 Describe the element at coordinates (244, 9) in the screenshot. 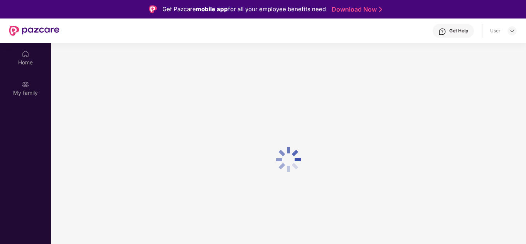

I see `div: Get Pazcare for all your employee benefits need` at that location.